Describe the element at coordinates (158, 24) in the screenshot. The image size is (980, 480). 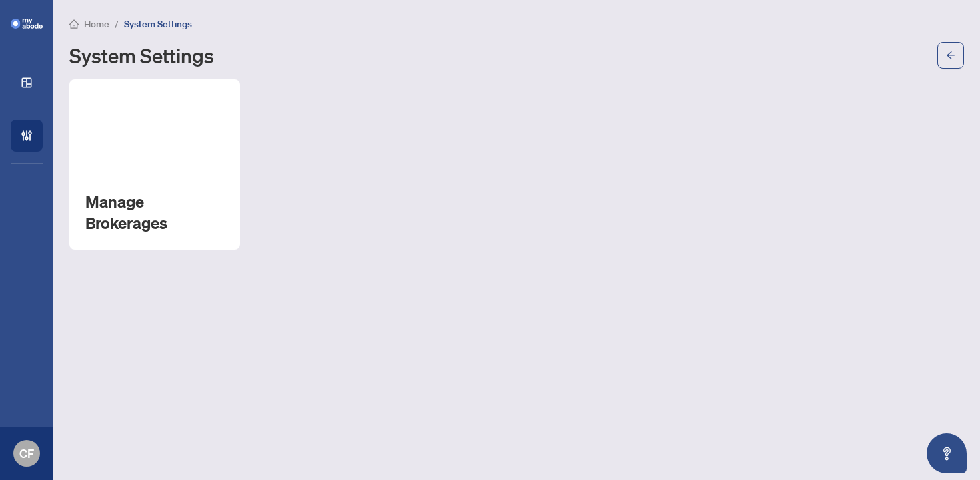
I see `span: System Settings` at that location.